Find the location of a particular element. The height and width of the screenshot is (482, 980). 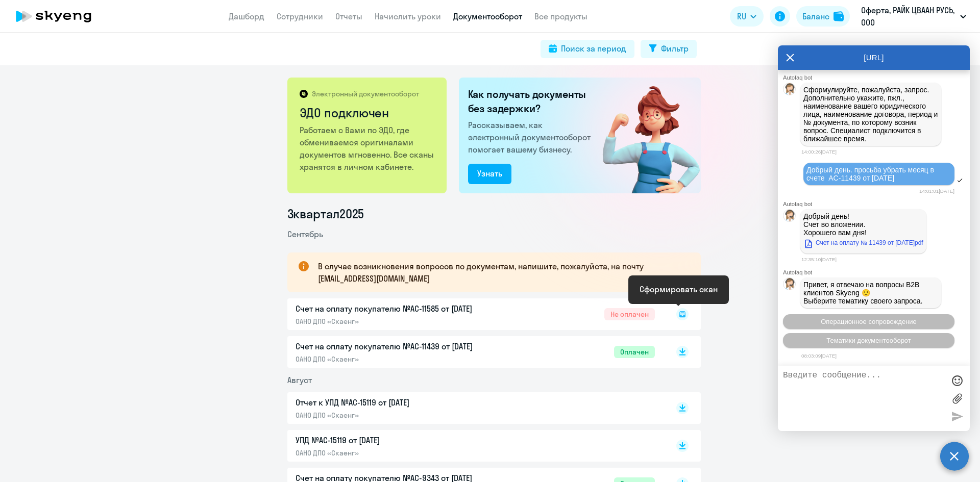

button: Тематики документооборот is located at coordinates (869, 340).